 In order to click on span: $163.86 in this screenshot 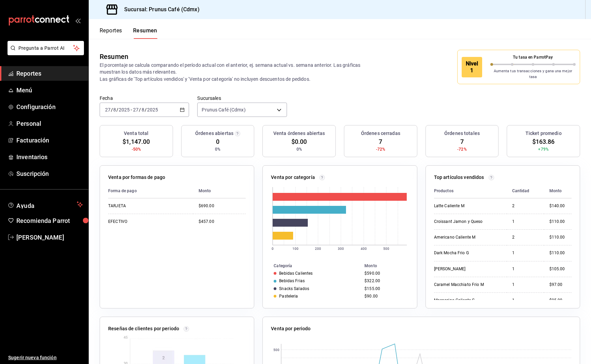, I will do `click(544, 141)`.